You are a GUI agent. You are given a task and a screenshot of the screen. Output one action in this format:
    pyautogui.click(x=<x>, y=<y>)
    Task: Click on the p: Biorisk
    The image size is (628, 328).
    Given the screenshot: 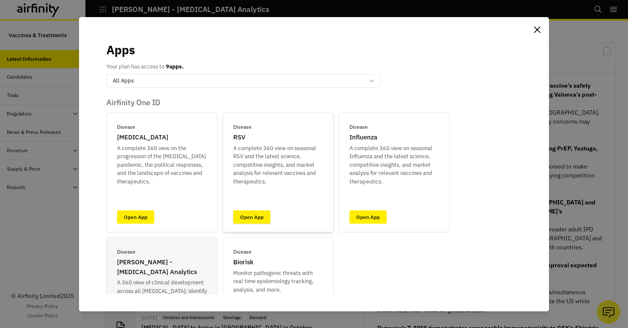 What is the action you would take?
    pyautogui.click(x=243, y=262)
    